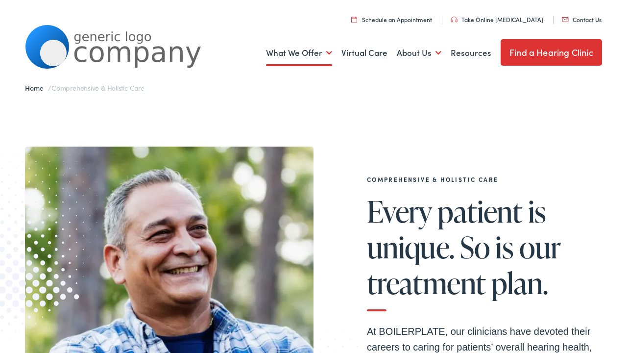 This screenshot has height=353, width=627. What do you see at coordinates (426, 283) in the screenshot?
I see `span: treatment` at bounding box center [426, 283].